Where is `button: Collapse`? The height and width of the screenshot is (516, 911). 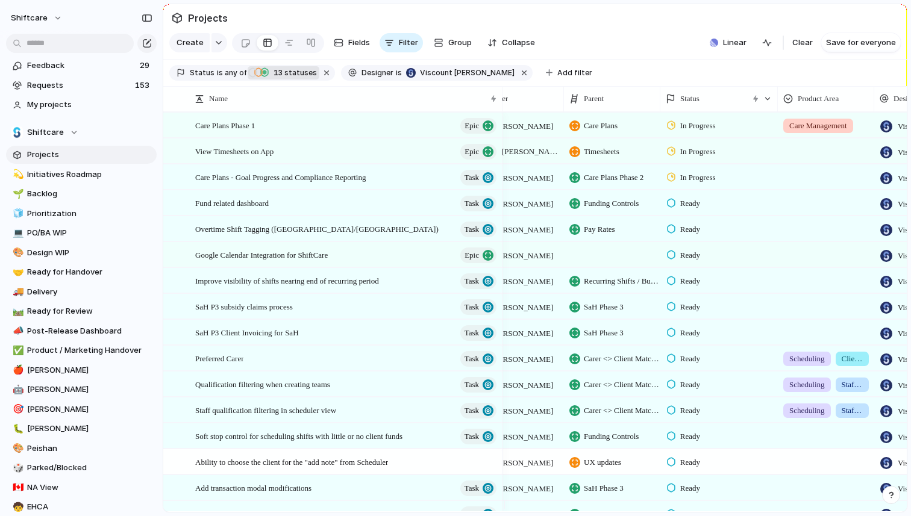
button: Collapse is located at coordinates (511, 43).